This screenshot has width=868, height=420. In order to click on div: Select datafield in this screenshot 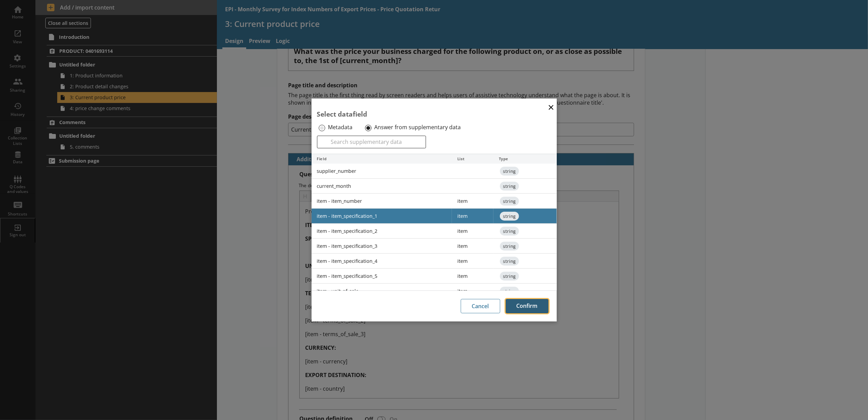, I will do `click(434, 114)`.